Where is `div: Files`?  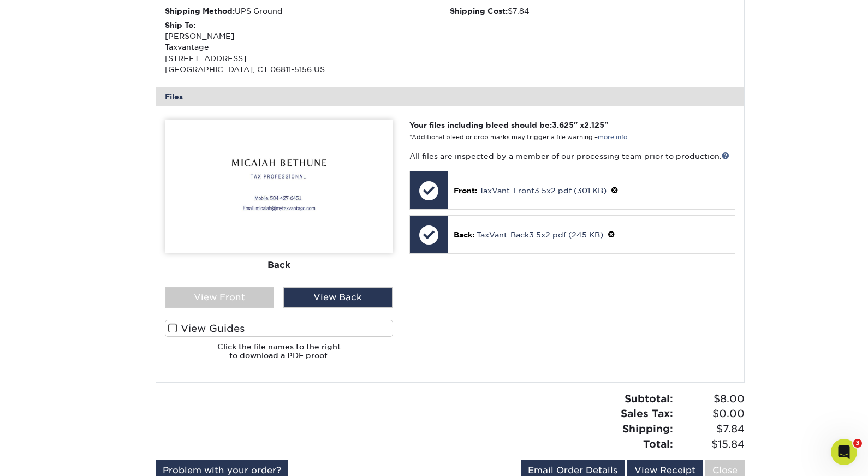 div: Files is located at coordinates (450, 97).